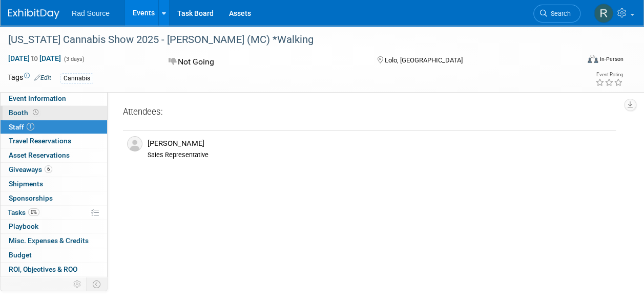 The height and width of the screenshot is (304, 644). What do you see at coordinates (34, 212) in the screenshot?
I see `span: 0%` at bounding box center [34, 212].